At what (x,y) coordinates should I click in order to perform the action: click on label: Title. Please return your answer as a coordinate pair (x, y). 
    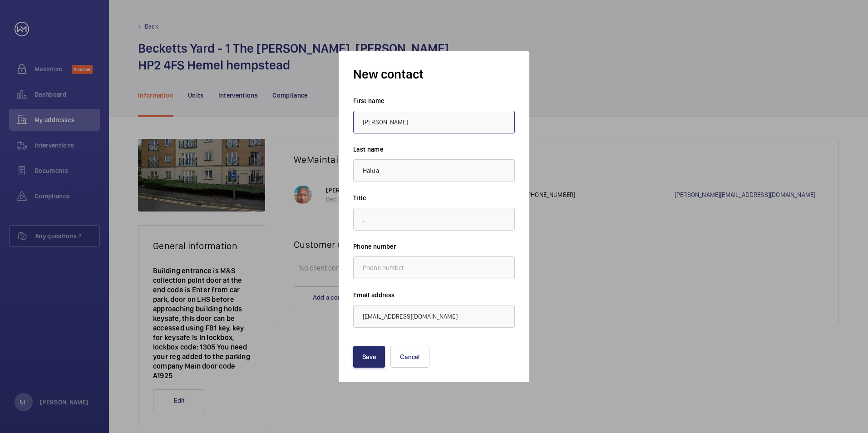
    Looking at the image, I should click on (434, 198).